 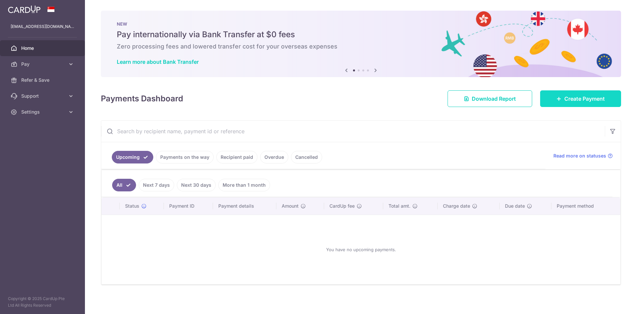 What do you see at coordinates (361, 46) in the screenshot?
I see `h6: Zero processing fees and lowered transfer cost for your overseas expenses` at bounding box center [361, 46].